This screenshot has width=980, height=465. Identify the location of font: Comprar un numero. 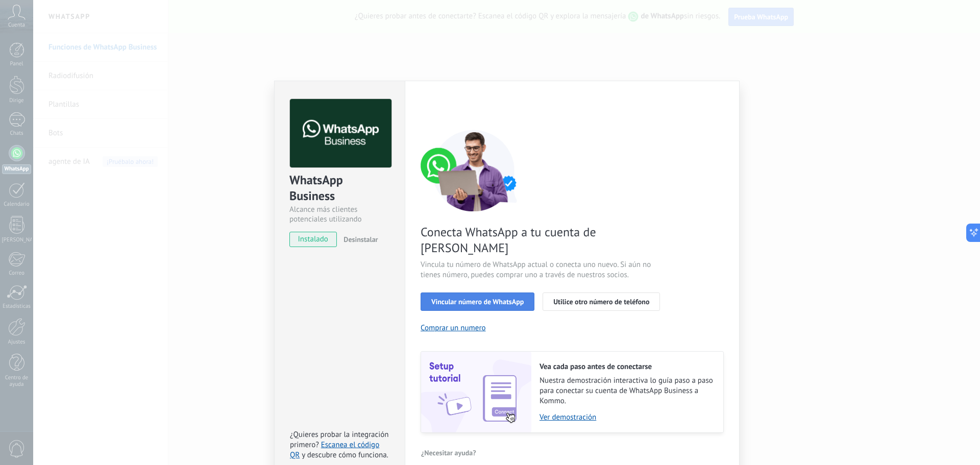
(454, 328).